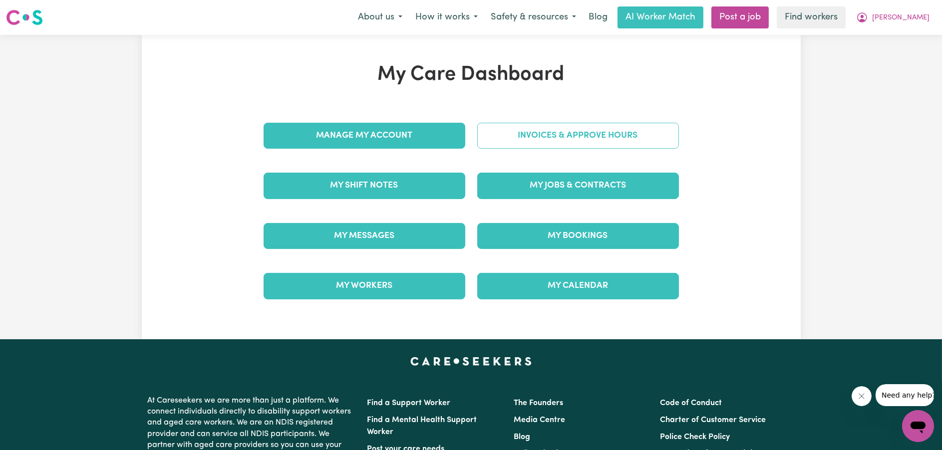 The width and height of the screenshot is (942, 450). I want to click on span: Need any help?, so click(33, 11).